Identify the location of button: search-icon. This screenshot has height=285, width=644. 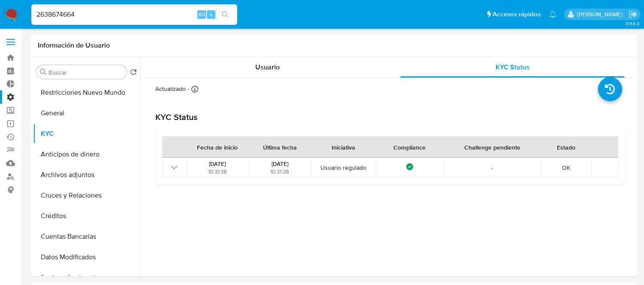
(225, 15).